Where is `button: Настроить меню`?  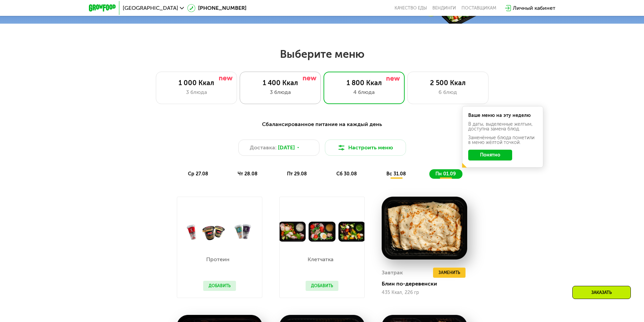
button: Настроить меню is located at coordinates (365, 148).